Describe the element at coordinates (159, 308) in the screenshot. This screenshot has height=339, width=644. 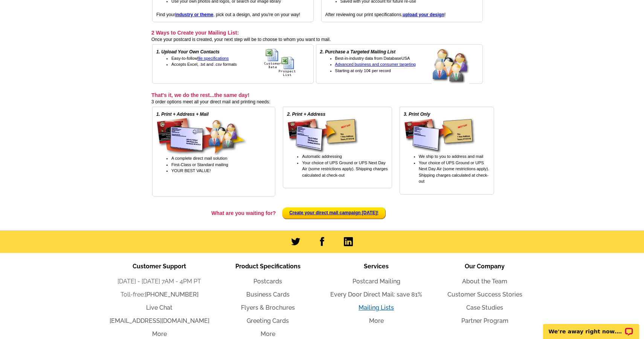
I see `a: Live Chat` at that location.